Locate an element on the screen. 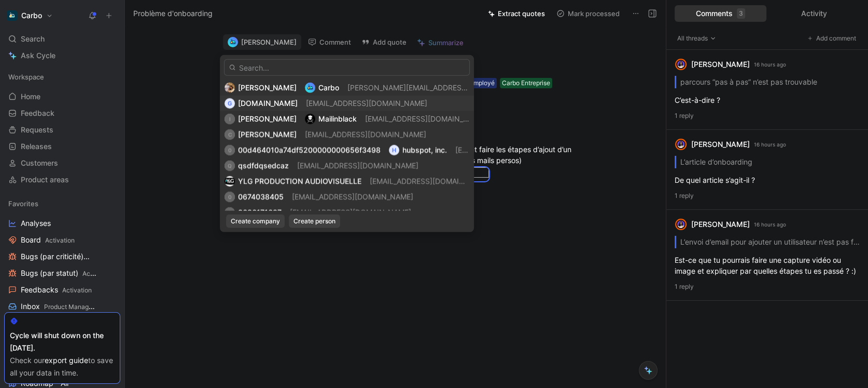 This screenshot has height=388, width=868. span: qsdfdqsedcaz is located at coordinates (263, 165).